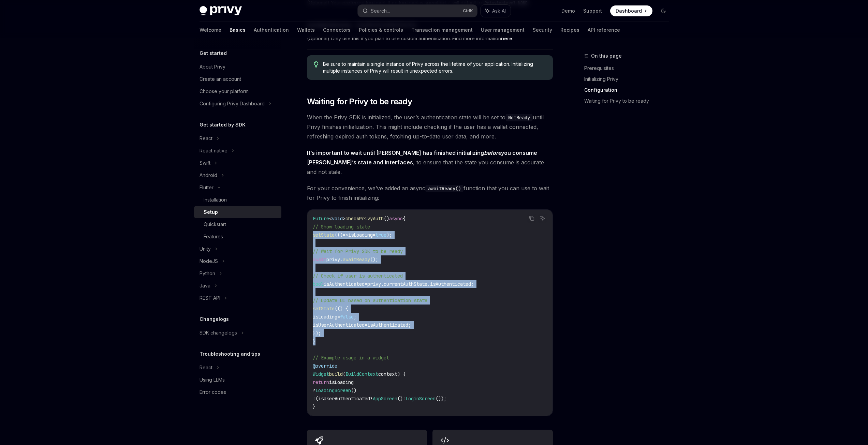 This screenshot has width=868, height=445. What do you see at coordinates (430, 162) in the screenshot?
I see `span: , to ensure that the state you consume is accurate and not stale.` at bounding box center [430, 162].